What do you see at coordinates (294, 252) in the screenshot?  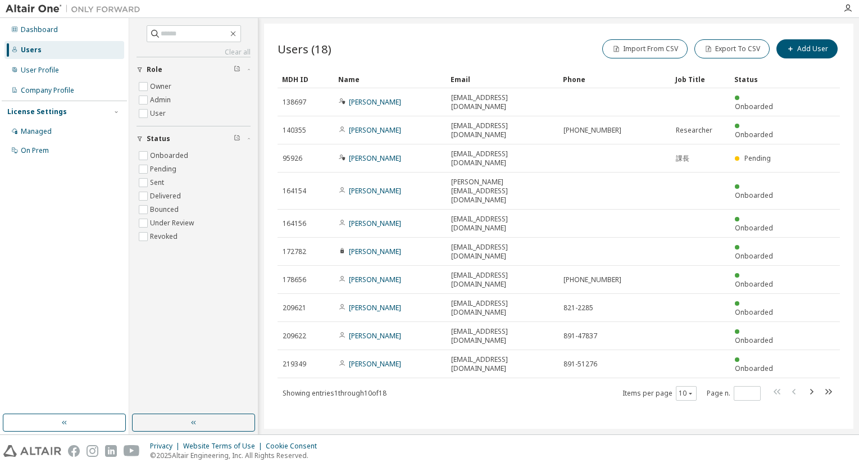 I see `span: 172782` at bounding box center [294, 252].